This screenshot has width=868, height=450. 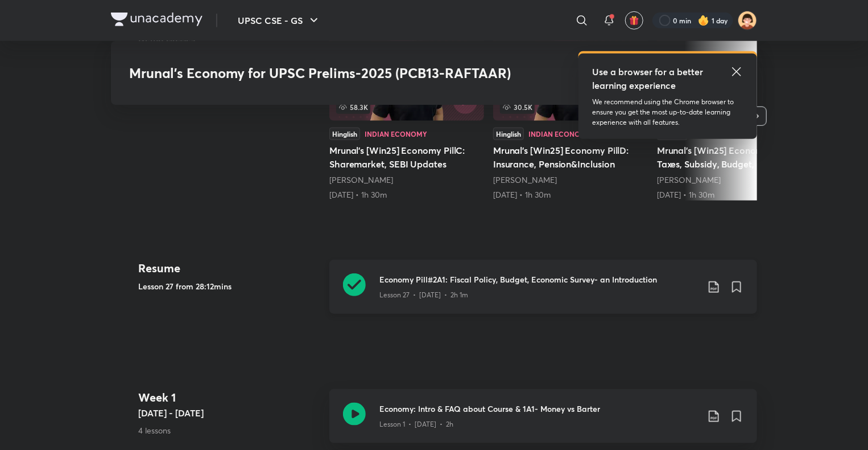 I want to click on h5: Use a browser for a better learning experience, so click(x=648, y=78).